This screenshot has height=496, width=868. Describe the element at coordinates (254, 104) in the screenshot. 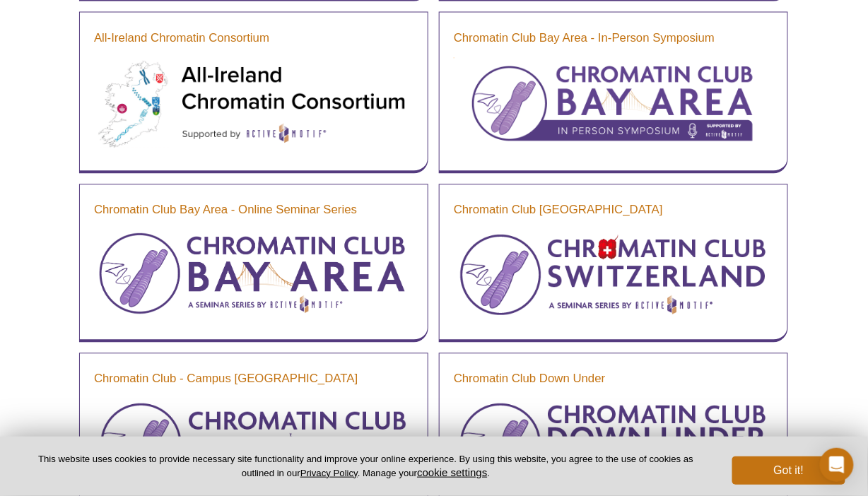

I see `img: All-Ireland Chromatin Consortium Seminar Series` at that location.